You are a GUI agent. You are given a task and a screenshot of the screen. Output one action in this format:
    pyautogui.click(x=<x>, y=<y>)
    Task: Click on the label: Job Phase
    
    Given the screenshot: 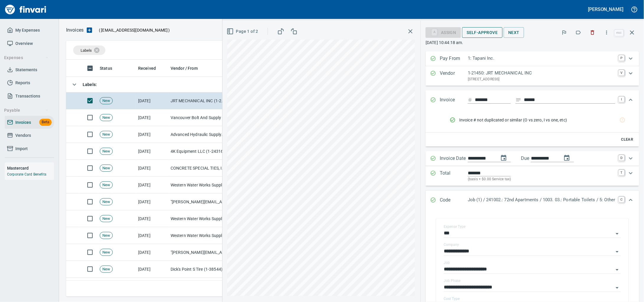 What is the action you would take?
    pyautogui.click(x=452, y=281)
    